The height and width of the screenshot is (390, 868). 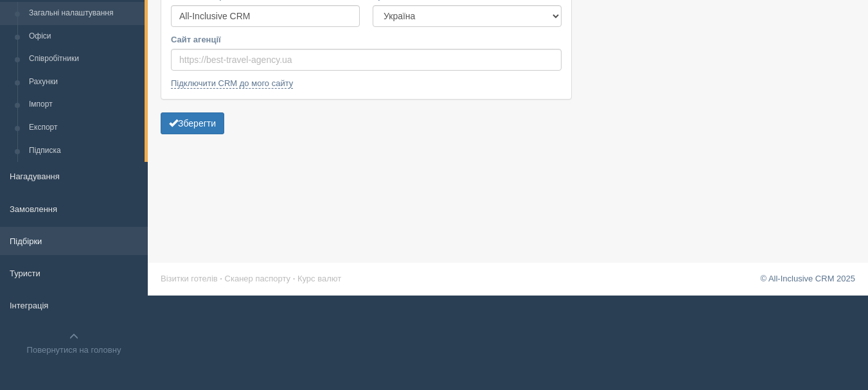 What do you see at coordinates (319, 278) in the screenshot?
I see `a: Курс валют` at bounding box center [319, 278].